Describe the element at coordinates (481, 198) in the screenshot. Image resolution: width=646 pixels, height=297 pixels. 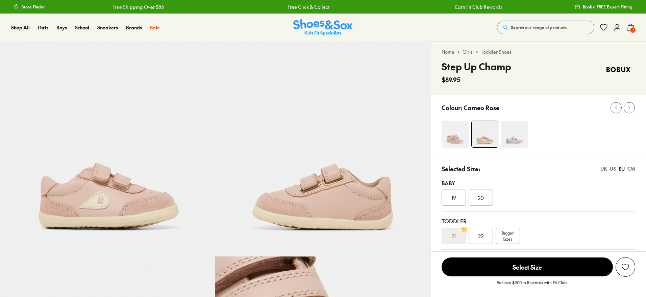
I see `span: 20` at that location.